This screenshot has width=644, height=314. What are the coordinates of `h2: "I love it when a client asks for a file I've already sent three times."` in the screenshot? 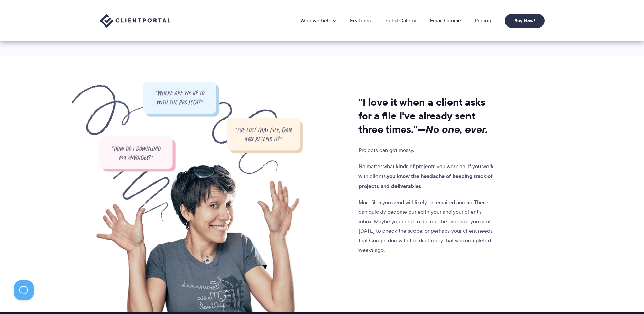 It's located at (427, 116).